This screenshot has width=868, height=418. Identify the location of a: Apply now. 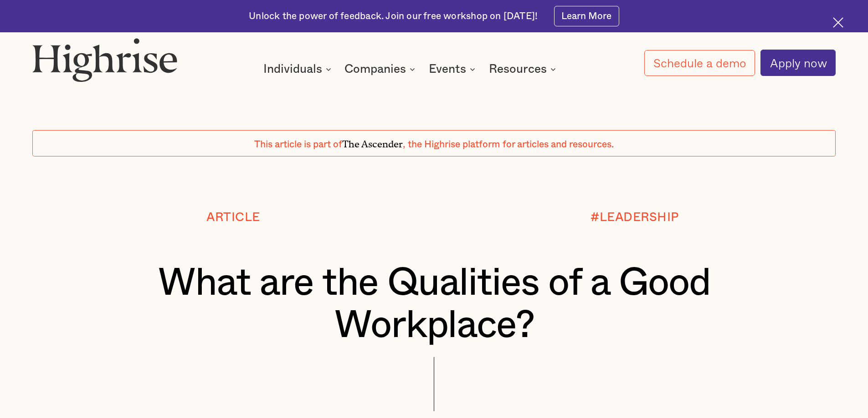
(798, 62).